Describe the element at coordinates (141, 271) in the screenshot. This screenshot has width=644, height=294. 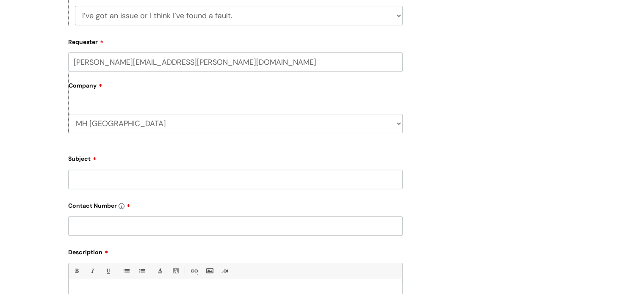
I see `a: 1. Ordered List (Ctrl-Shift-8)` at that location.